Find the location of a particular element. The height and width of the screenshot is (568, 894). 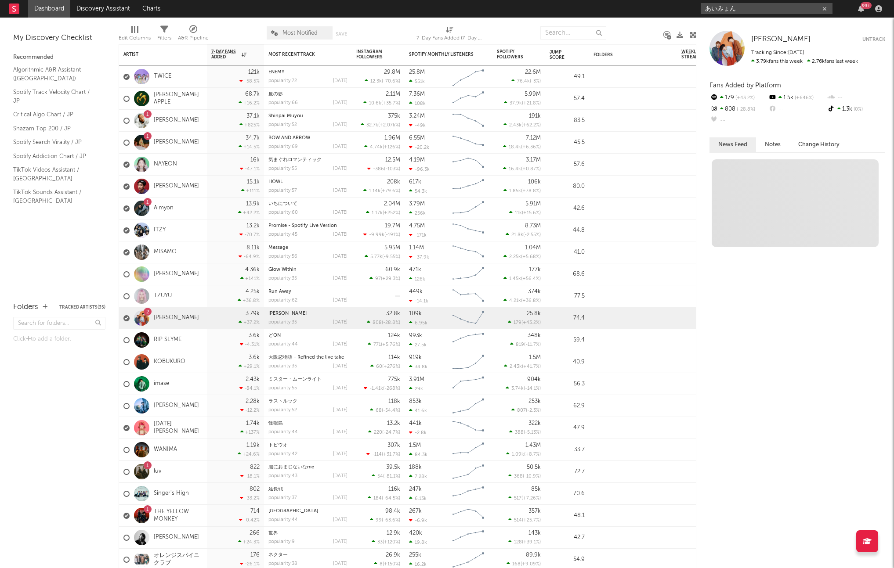

span: +62.2 % is located at coordinates (531, 125).